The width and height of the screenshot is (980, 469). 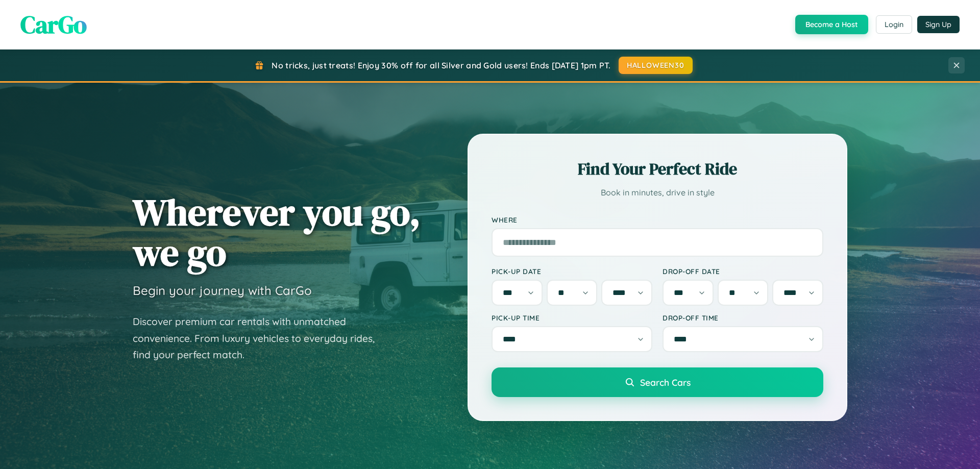 What do you see at coordinates (657, 169) in the screenshot?
I see `h2: Find Your Perfect Ride` at bounding box center [657, 169].